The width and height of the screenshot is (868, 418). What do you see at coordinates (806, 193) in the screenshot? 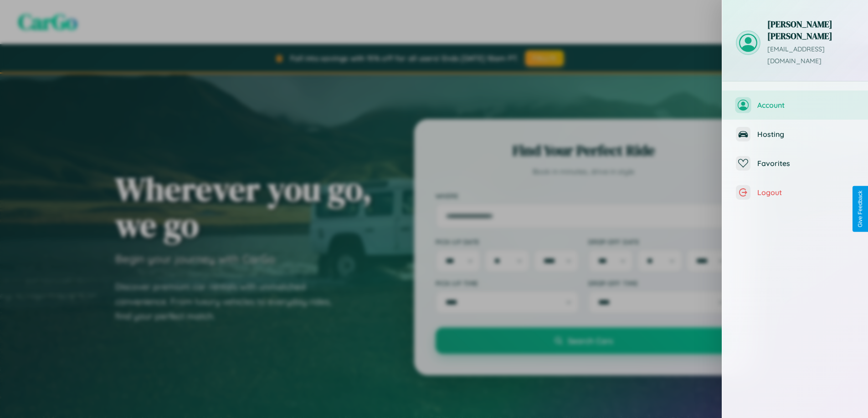
I see `span: Logout` at bounding box center [806, 193].